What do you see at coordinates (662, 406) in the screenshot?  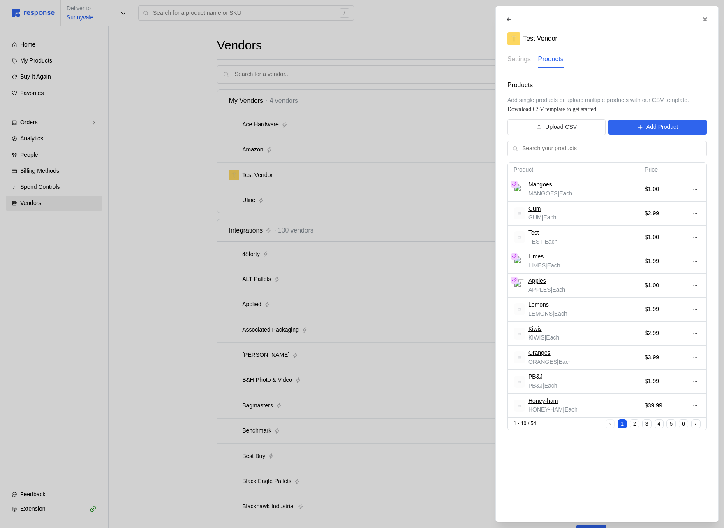 I see `p: $39.99` at bounding box center [662, 406].